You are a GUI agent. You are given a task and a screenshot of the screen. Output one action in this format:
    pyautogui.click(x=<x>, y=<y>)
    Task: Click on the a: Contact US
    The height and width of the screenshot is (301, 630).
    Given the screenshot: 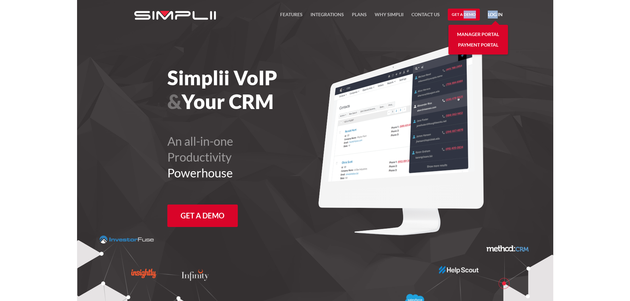 What is the action you would take?
    pyautogui.click(x=426, y=17)
    